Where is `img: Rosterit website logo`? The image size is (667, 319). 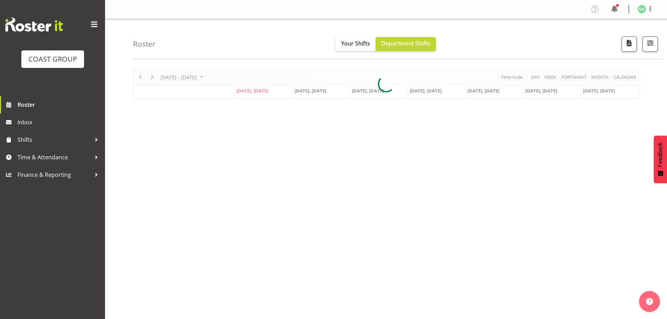
img: Rosterit website logo is located at coordinates (34, 25).